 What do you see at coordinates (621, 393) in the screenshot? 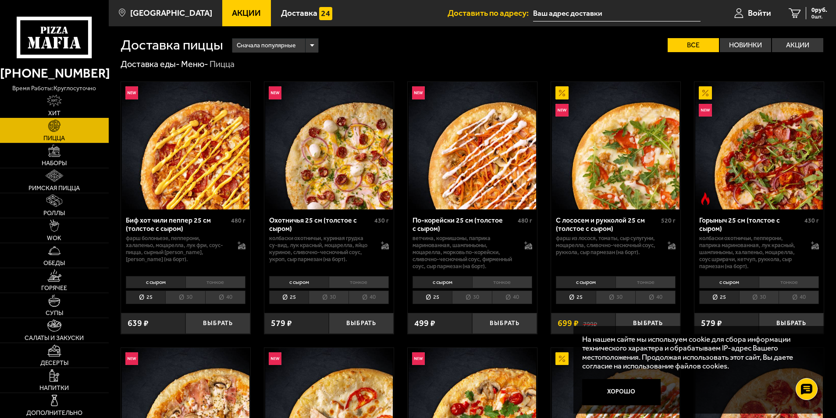
I see `button: Хорошо` at bounding box center [621, 393].